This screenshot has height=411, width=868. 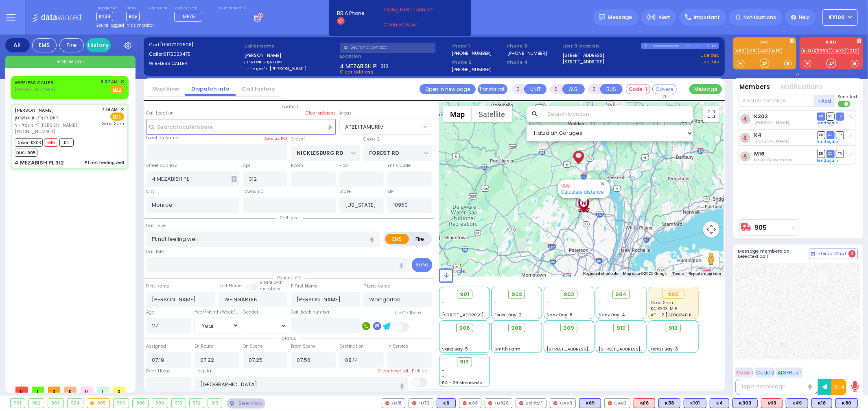 What do you see at coordinates (350, 13) in the screenshot?
I see `span: BRIA Phone` at bounding box center [350, 13].